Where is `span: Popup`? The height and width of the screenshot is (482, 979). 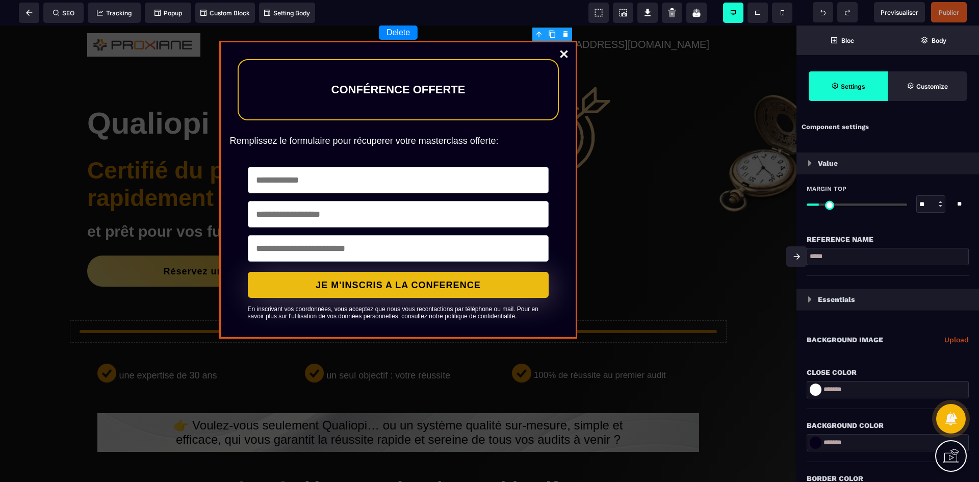 span: Popup is located at coordinates (168, 13).